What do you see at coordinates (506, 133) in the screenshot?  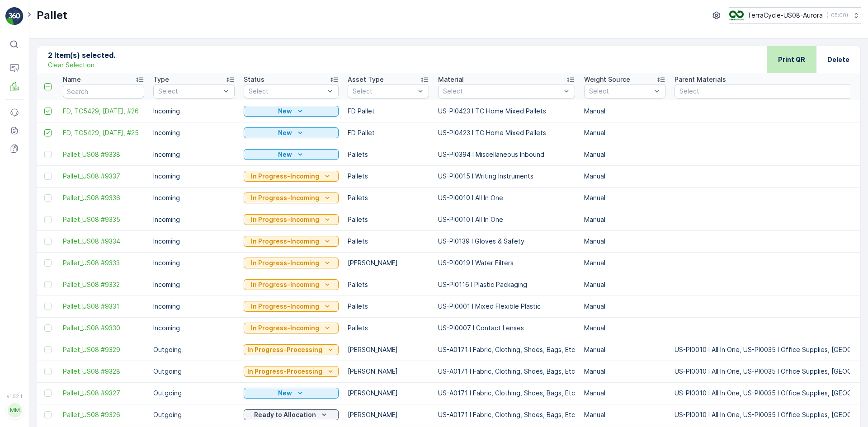 I see `p: US-PI0423 I TC Home Mixed Pallets` at bounding box center [506, 133].